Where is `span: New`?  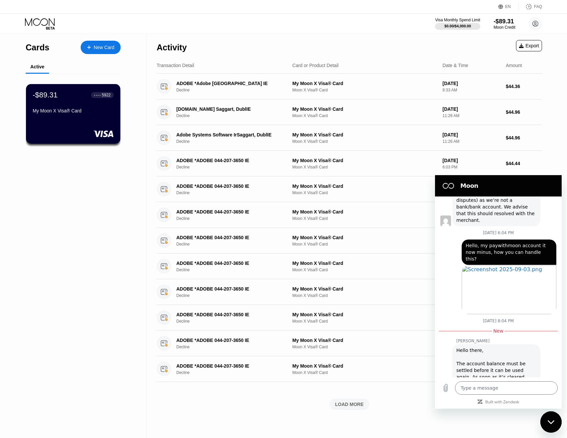
span: New is located at coordinates (63, 156).